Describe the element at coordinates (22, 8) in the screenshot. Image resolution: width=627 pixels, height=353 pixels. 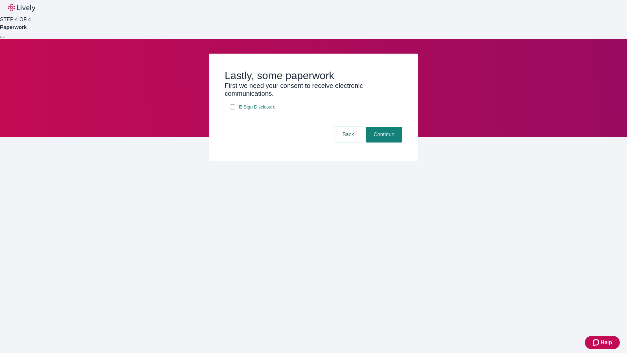
I see `img: Lively` at that location.